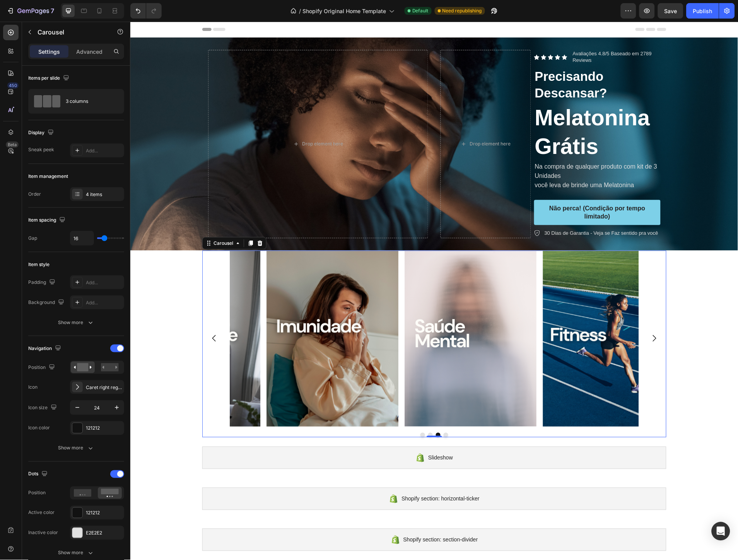 The height and width of the screenshot is (560, 738). What do you see at coordinates (703, 11) in the screenshot?
I see `button: Publish` at bounding box center [703, 11].